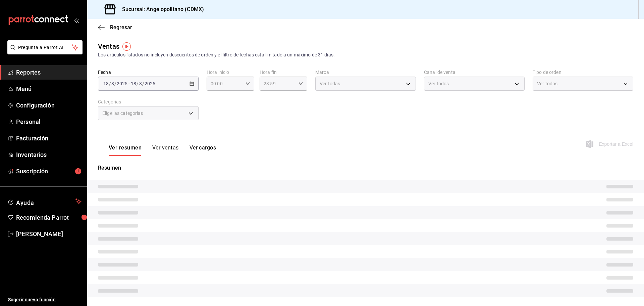 Image resolution: width=644 pixels, height=306 pixels. I want to click on button: Ver cargos, so click(203, 150).